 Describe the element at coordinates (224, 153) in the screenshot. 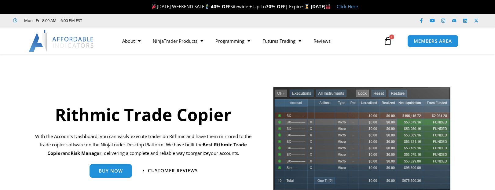

I see `span: your accounts.` at that location.